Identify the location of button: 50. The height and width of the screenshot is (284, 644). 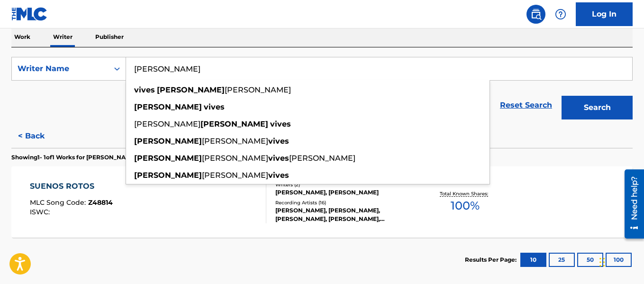
(590, 260).